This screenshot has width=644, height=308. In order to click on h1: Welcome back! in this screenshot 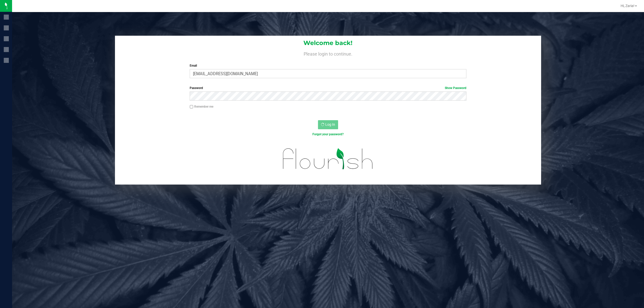, I will do `click(328, 43)`.